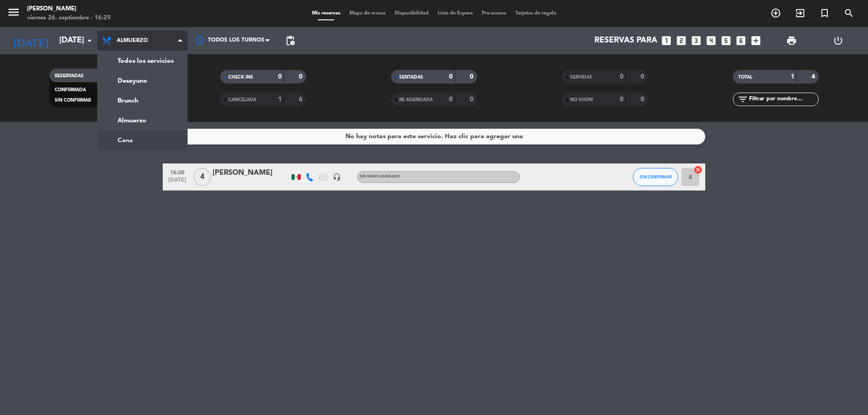  Describe the element at coordinates (241, 77) in the screenshot. I see `span: CHECK INS` at that location.